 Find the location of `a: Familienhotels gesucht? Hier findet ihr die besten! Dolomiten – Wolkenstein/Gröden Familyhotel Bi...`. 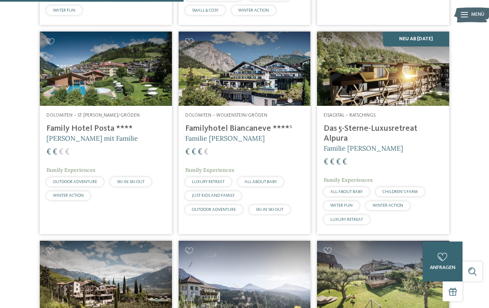

a: Familienhotels gesucht? Hier findet ihr die besten! Dolomiten – Wolkenstein/Gröden Familyhotel Bi... is located at coordinates (245, 133).